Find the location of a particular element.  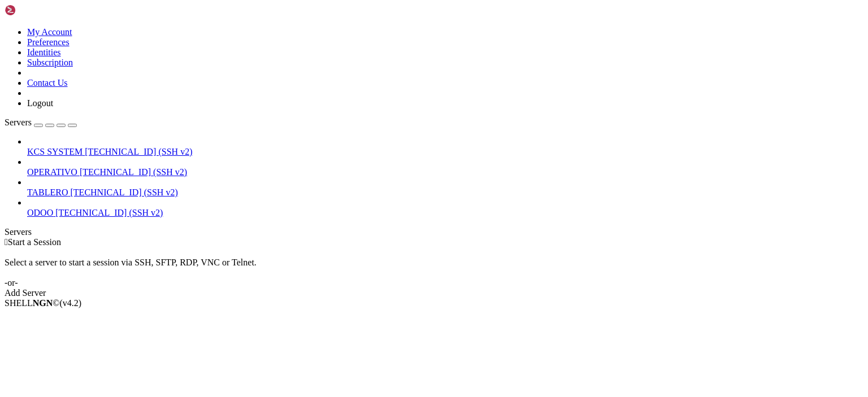

a: Logout is located at coordinates (40, 103).